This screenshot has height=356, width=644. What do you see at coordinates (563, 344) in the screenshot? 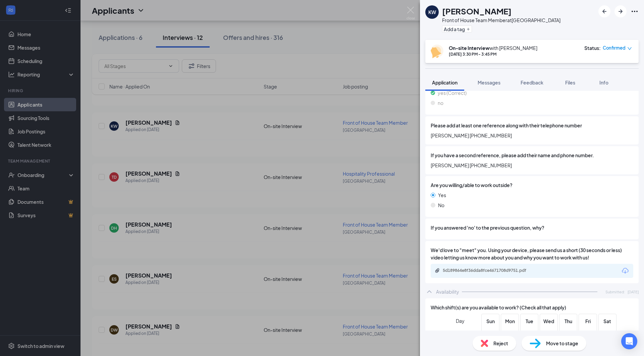
I see `span: Move to stage` at bounding box center [563, 344].